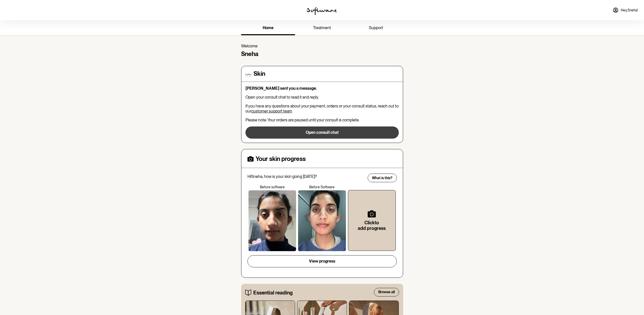 The width and height of the screenshot is (644, 315). I want to click on h4: Sneha, so click(322, 54).